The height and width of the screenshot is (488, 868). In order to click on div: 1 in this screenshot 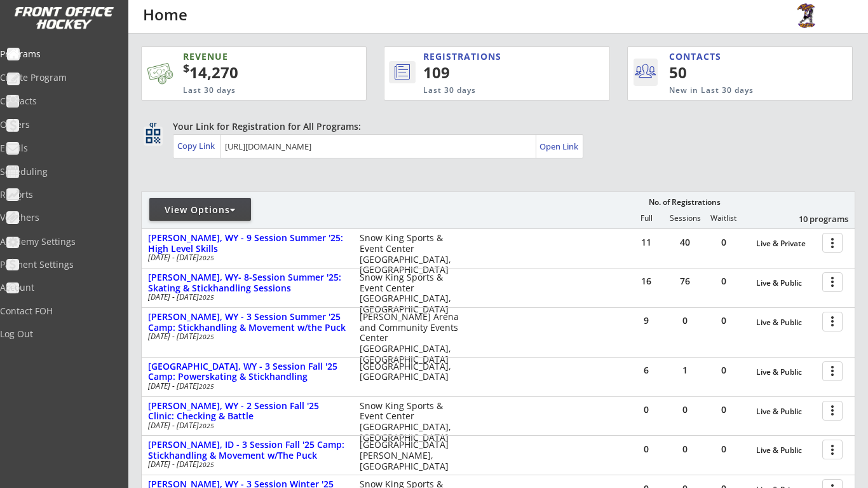, I will do `click(685, 370)`.